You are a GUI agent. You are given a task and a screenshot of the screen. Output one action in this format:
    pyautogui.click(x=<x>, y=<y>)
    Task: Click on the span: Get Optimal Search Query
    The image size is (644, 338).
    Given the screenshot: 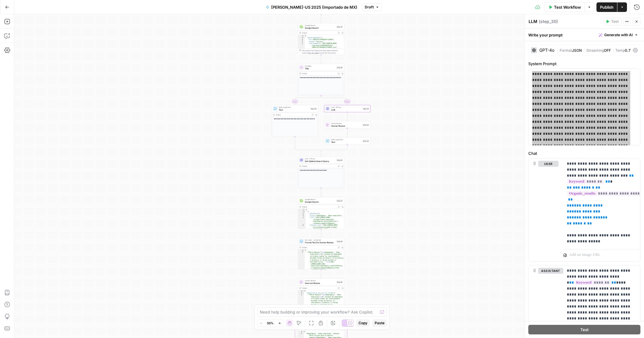 What is the action you would take?
    pyautogui.click(x=320, y=161)
    